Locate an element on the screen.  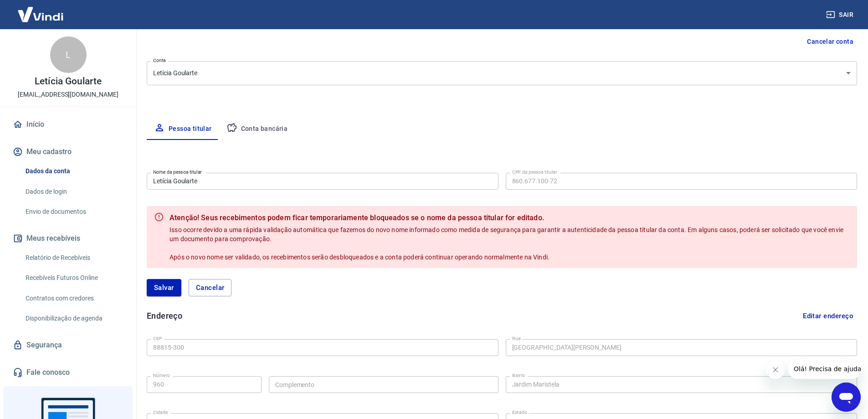
label: Conta is located at coordinates (160, 60).